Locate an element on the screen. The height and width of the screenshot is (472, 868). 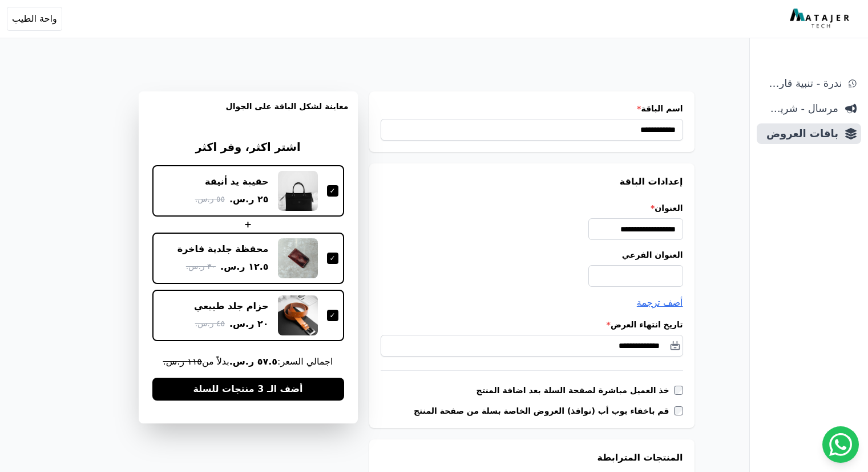
img: محفظة جلدية فاخرة is located at coordinates (298, 258).